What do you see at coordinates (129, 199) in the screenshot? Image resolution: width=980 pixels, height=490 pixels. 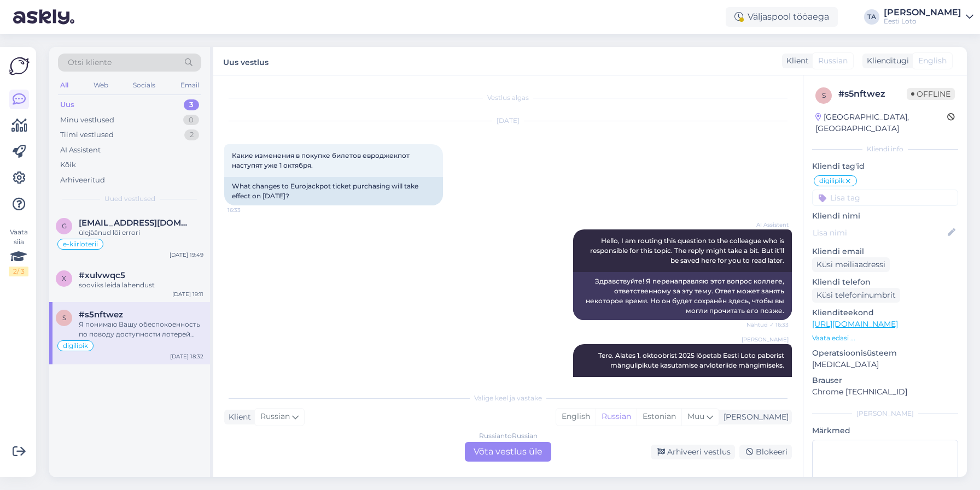 I see `span: Uued vestlused` at bounding box center [129, 199].